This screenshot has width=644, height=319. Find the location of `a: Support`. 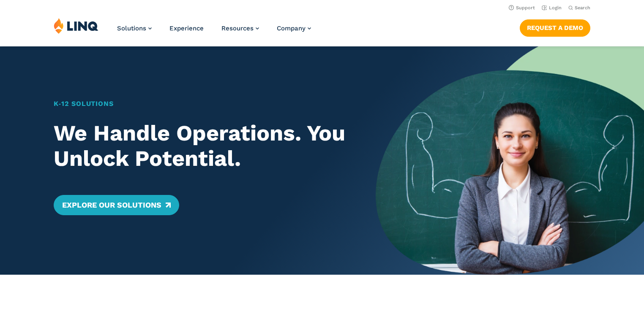

a: Support is located at coordinates (522, 8).